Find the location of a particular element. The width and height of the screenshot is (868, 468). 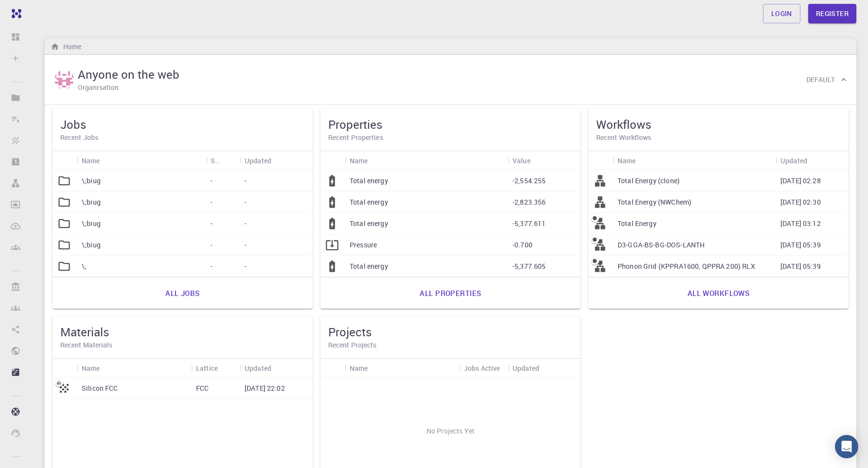

a: Login is located at coordinates (781, 14).